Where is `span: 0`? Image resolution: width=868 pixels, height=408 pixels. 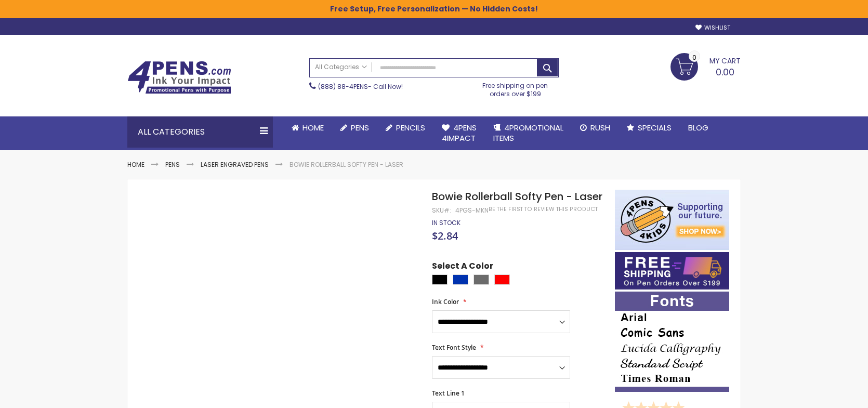
span: 0 is located at coordinates (695, 57).